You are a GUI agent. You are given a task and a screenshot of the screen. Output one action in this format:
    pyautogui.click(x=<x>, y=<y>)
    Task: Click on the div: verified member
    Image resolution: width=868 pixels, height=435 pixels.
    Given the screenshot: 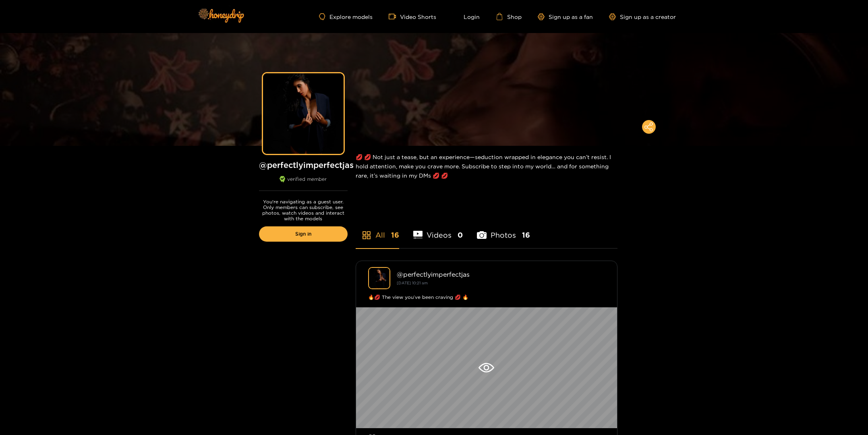 What is the action you would take?
    pyautogui.click(x=303, y=183)
    